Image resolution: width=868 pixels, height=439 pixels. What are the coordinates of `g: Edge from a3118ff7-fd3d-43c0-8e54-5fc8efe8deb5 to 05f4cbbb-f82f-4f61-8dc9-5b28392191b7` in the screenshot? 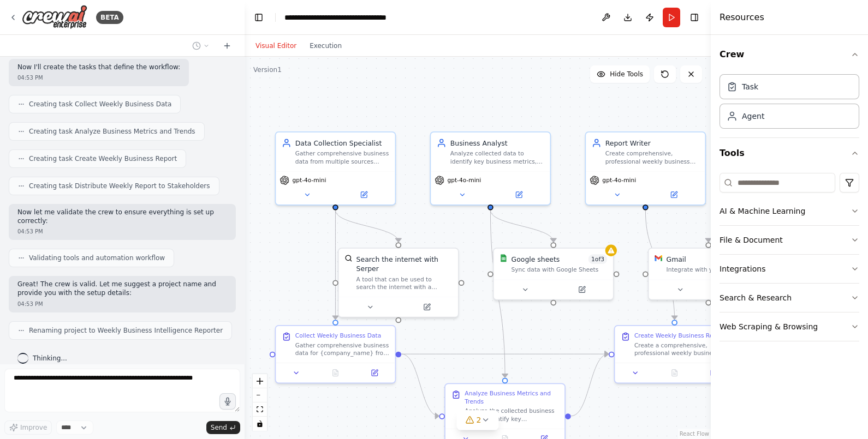 It's located at (336, 265).